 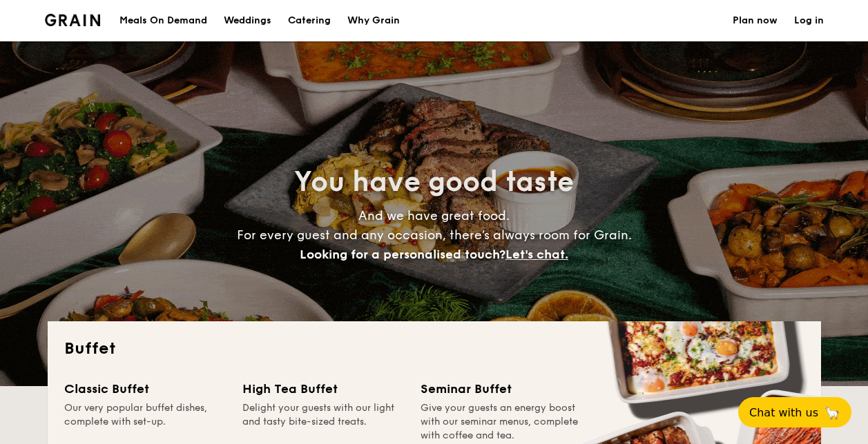 What do you see at coordinates (784, 413) in the screenshot?
I see `span: Chat with us` at bounding box center [784, 413].